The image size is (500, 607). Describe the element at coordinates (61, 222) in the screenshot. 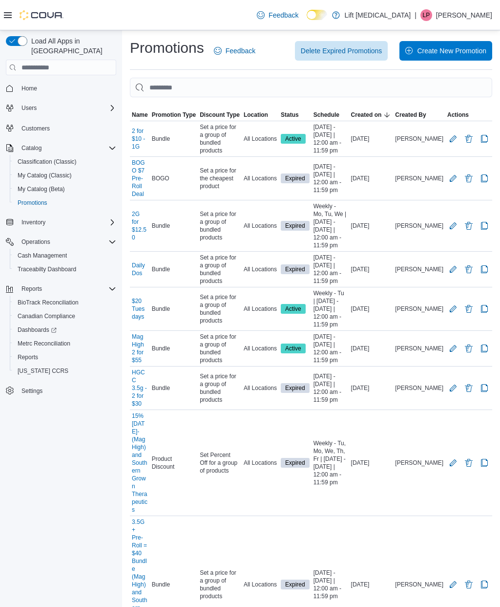

I see `button: Inventory` at that location.